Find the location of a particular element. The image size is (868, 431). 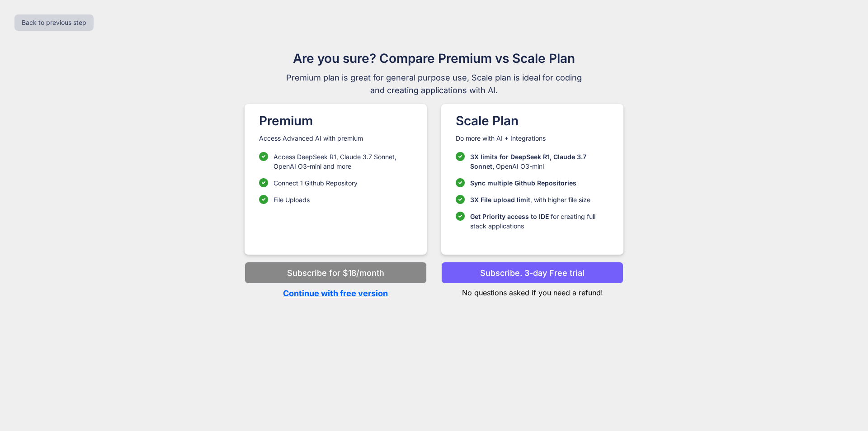

h1: Are you sure? Compare Premium vs Scale Plan is located at coordinates (434, 59).